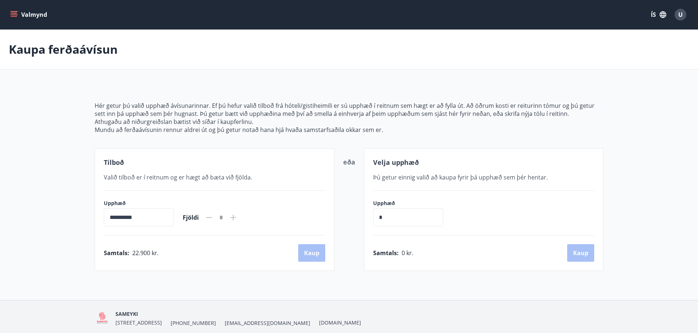 This screenshot has height=333, width=698. Describe the element at coordinates (349, 130) in the screenshot. I see `p: Mundu að ferðaávísunin rennur aldrei út og þú getur notað hana hjá hvaða samstarfsaðila okkar sem...` at that location.